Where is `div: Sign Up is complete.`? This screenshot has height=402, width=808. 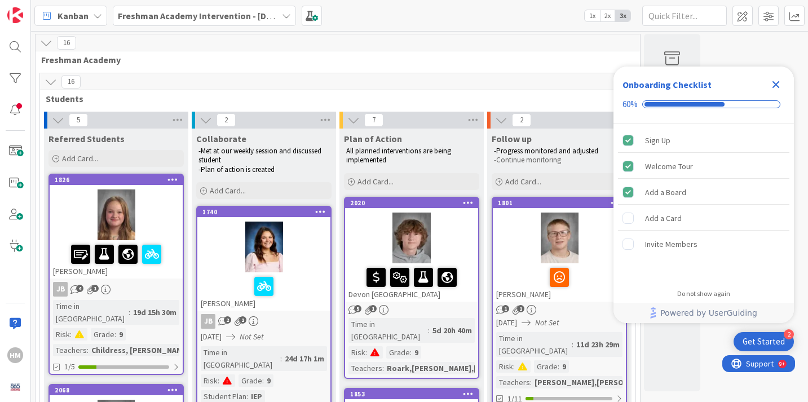 div: Sign Up is complete. is located at coordinates (704, 140).